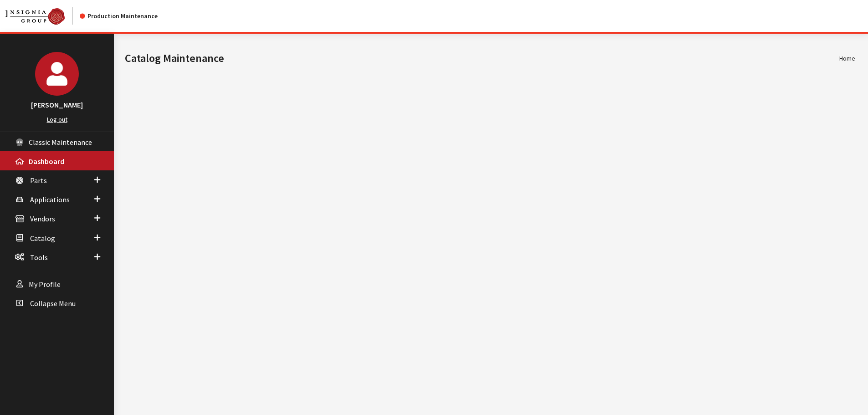 The image size is (868, 415). What do you see at coordinates (38, 258) in the screenshot?
I see `span: Tools` at bounding box center [38, 258].